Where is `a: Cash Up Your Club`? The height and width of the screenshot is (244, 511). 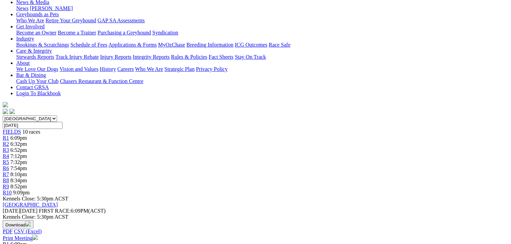 a: Cash Up Your Club is located at coordinates (37, 81).